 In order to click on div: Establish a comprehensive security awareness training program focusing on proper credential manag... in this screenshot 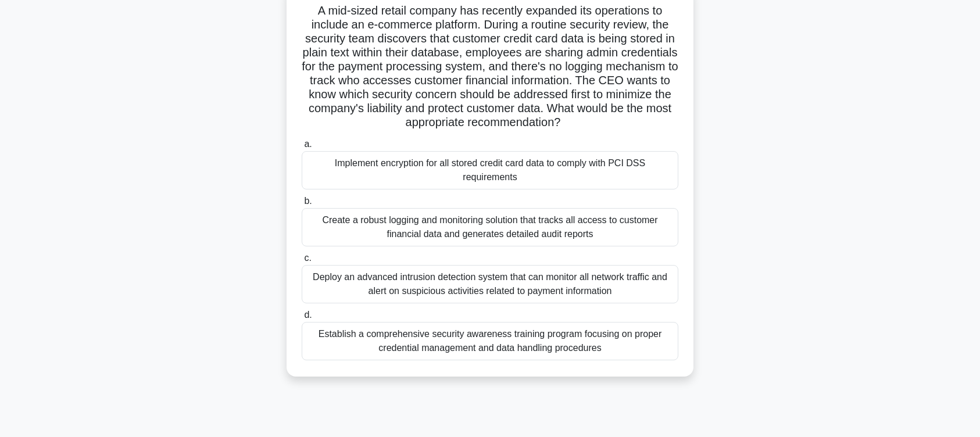, I will do `click(490, 341)`.